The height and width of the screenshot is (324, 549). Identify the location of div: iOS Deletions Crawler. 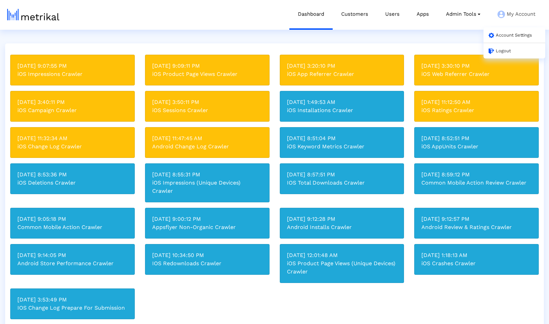
(72, 183).